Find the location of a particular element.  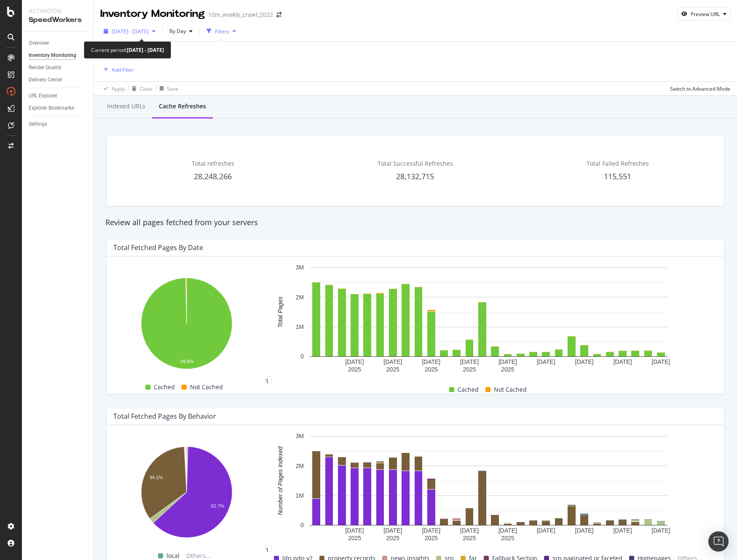

button: Add Filter is located at coordinates (117, 69).